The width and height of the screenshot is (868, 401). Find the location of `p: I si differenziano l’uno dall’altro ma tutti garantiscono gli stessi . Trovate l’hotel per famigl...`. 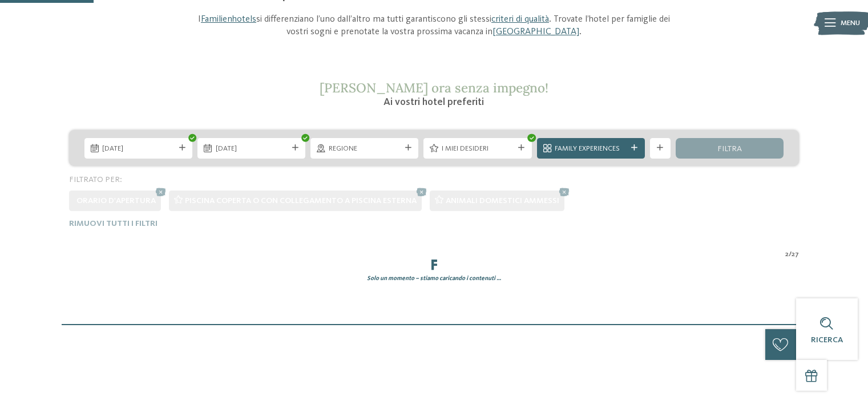

p: I si differenziano l’uno dall’altro ma tutti garantiscono gli stessi . Trovate l’hotel per famigl... is located at coordinates (434, 26).